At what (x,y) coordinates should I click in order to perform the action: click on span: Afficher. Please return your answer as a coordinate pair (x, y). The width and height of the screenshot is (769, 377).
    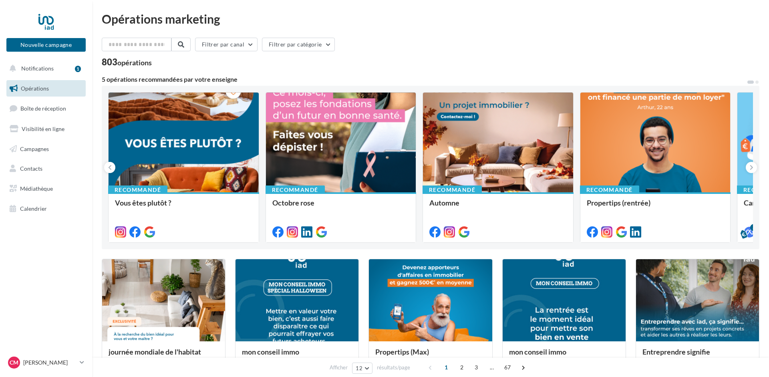
    Looking at the image, I should click on (339, 367).